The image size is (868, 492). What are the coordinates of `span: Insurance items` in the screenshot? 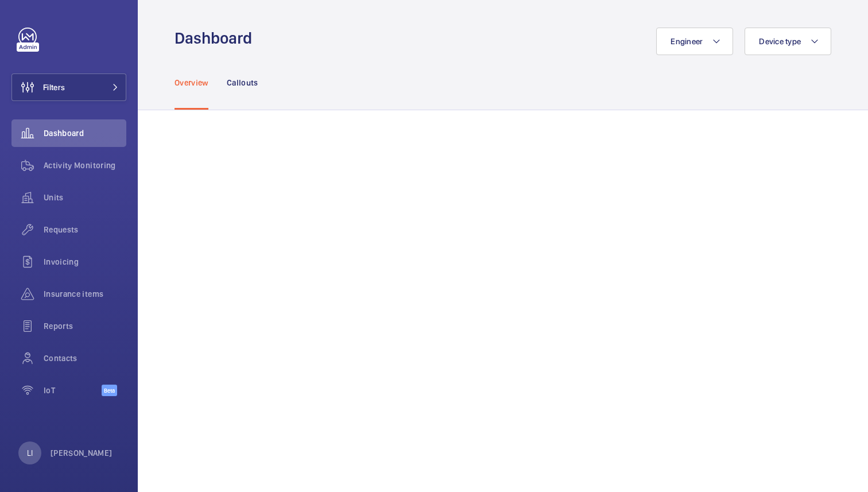 It's located at (85, 294).